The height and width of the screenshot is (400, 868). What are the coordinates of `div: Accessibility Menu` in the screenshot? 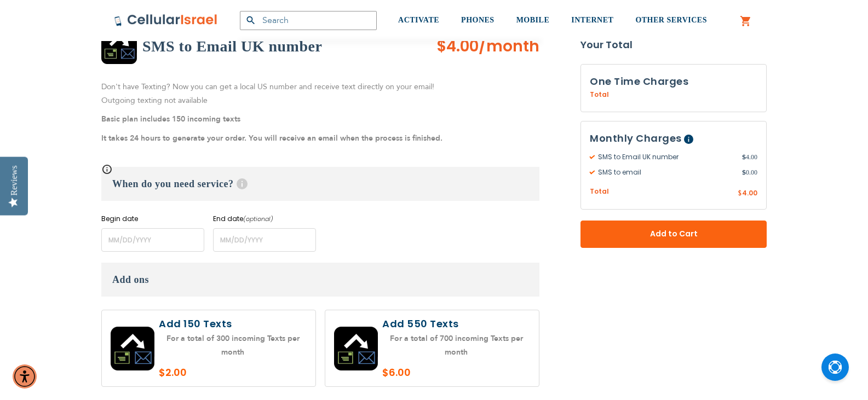 It's located at (25, 376).